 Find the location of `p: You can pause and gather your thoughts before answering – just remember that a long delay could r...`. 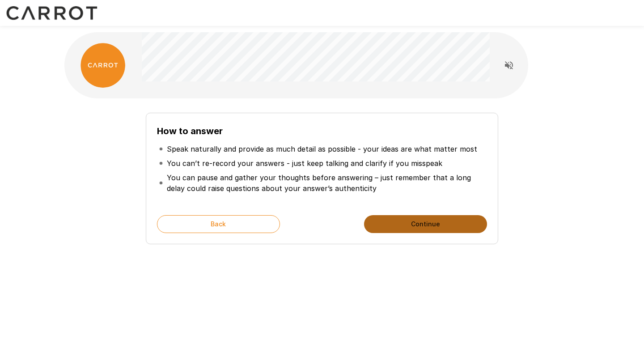

p: You can pause and gather your thoughts before answering – just remember that a long delay could r... is located at coordinates (326, 183).